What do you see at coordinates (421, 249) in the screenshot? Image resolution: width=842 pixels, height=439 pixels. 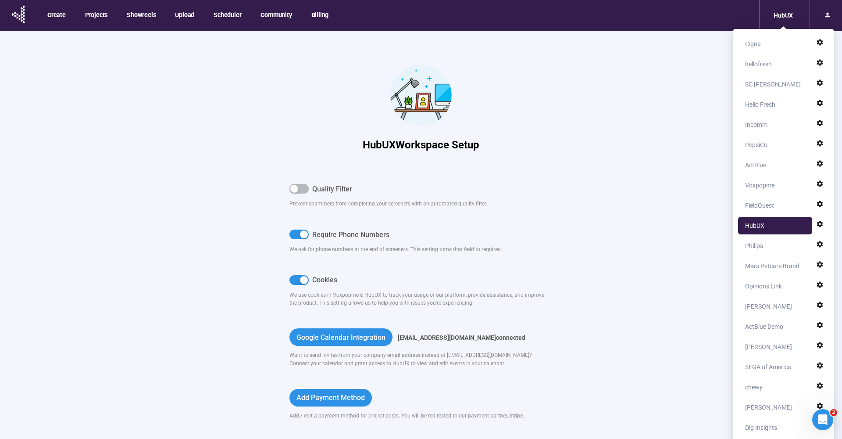 I see `div: We ask for phone numbers at the end of screeners. This setting turns that field to required.` at bounding box center [421, 249].